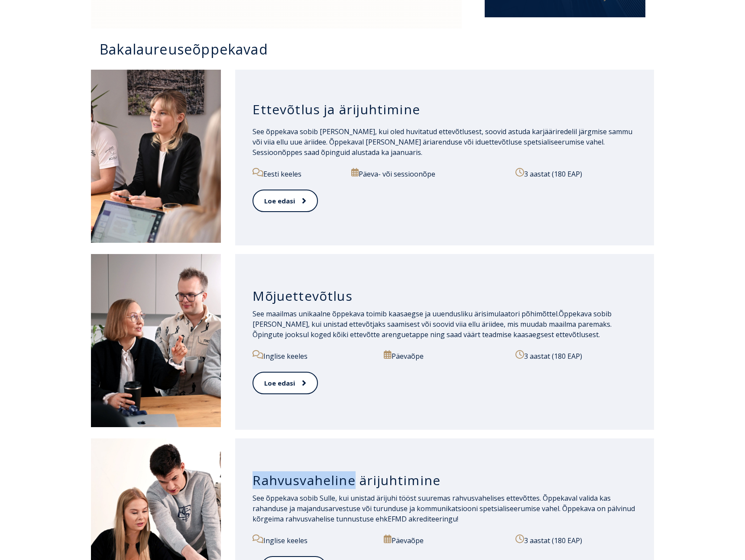 This screenshot has width=745, height=560. Describe the element at coordinates (405, 314) in the screenshot. I see `span: See maailmas unikaalne õppekava toimib kaasaegse ja uuendusliku ärisimulaatori põhimõttel.` at that location.